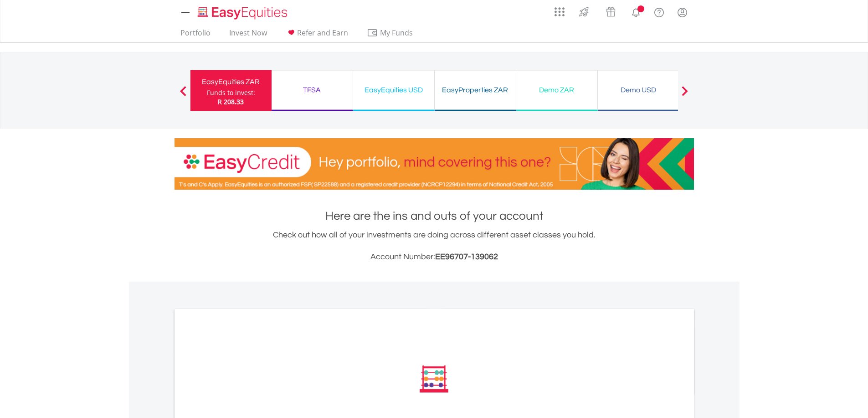  What do you see at coordinates (584, 12) in the screenshot?
I see `img: thrive-v2.svg` at bounding box center [584, 12].